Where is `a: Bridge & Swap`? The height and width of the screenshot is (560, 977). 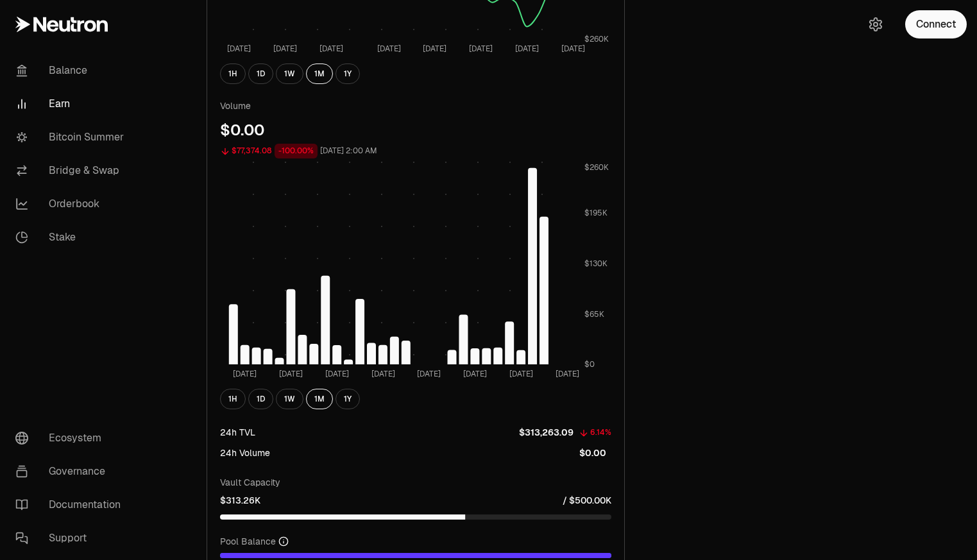 a: Bridge & Swap is located at coordinates (72, 171).